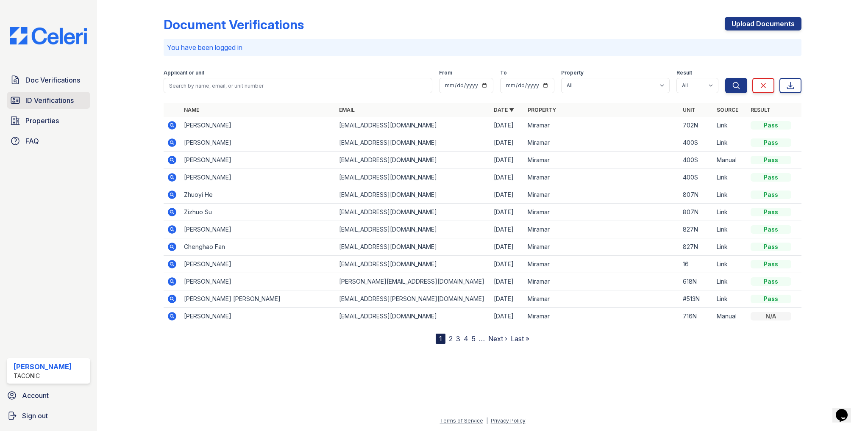 Image resolution: width=868 pixels, height=431 pixels. I want to click on td: Chenghao Fan, so click(257, 247).